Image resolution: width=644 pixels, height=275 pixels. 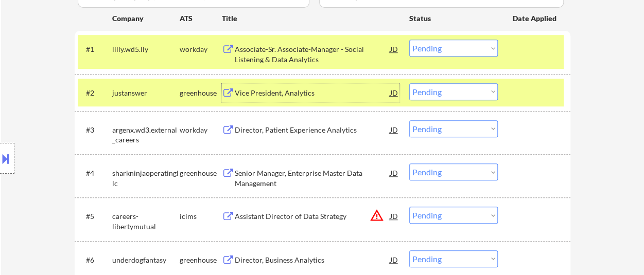 I want to click on div: Date Applied, so click(x=535, y=19).